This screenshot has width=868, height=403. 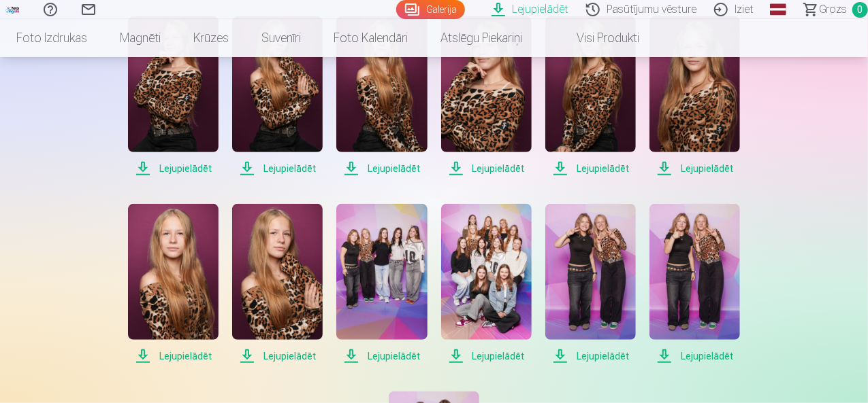 What do you see at coordinates (832, 10) in the screenshot?
I see `span: Grozs` at bounding box center [832, 10].